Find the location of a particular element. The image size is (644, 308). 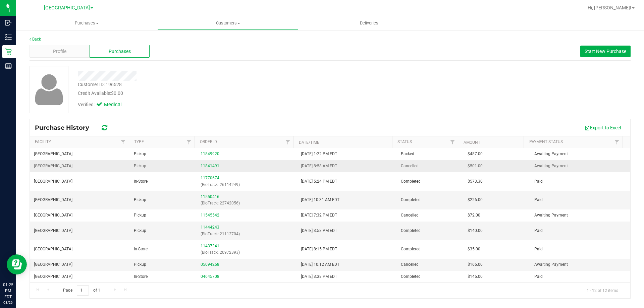

a: Date/Time is located at coordinates (309, 142).